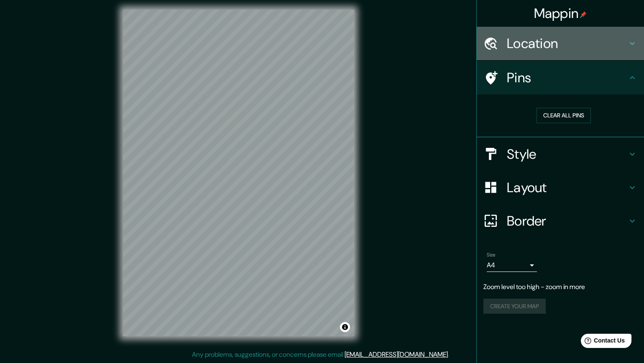  Describe the element at coordinates (567, 221) in the screenshot. I see `h4: Border` at that location.